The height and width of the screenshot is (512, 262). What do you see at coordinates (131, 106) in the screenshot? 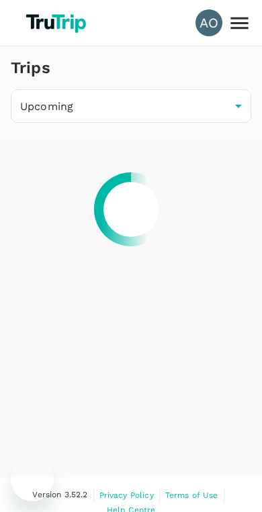
I see `div: Upcoming` at bounding box center [131, 106].